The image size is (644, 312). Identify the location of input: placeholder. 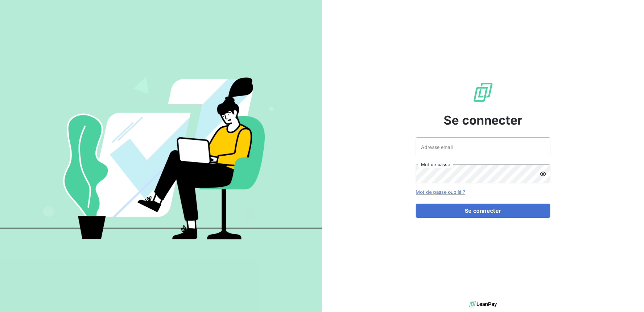
(483, 147).